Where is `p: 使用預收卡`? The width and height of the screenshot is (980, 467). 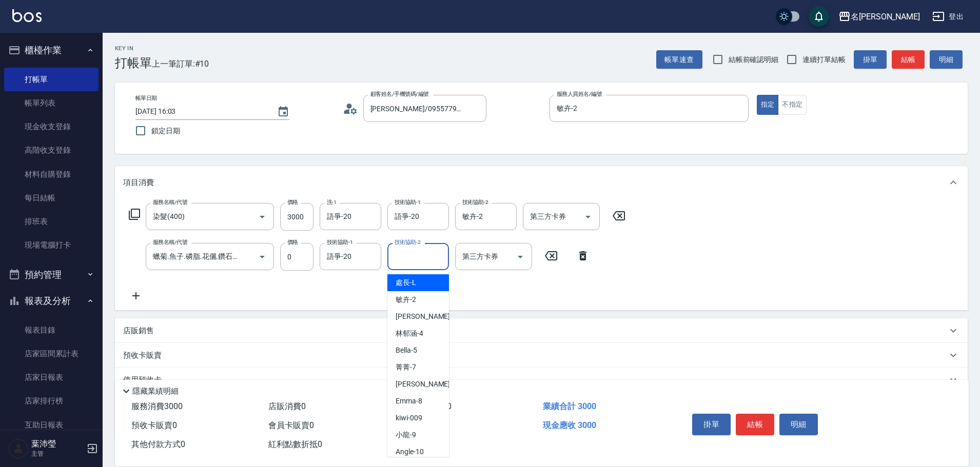 p: 使用預收卡 is located at coordinates (142, 380).